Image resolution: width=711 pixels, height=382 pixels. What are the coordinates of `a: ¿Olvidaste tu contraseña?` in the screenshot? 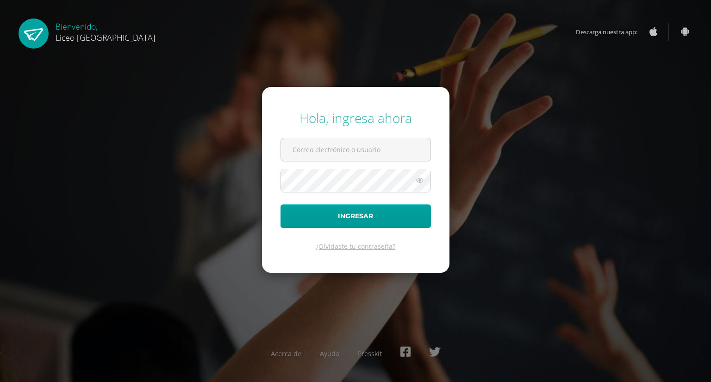 It's located at (356, 246).